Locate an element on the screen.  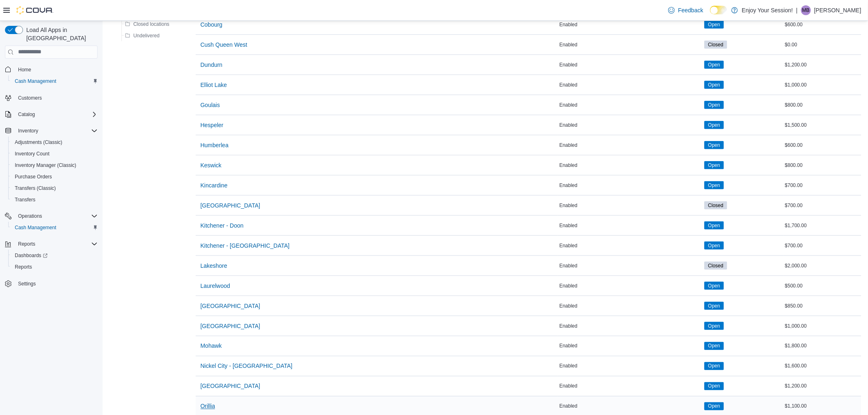
a: Inventory Manager (Classic) is located at coordinates (46, 165).